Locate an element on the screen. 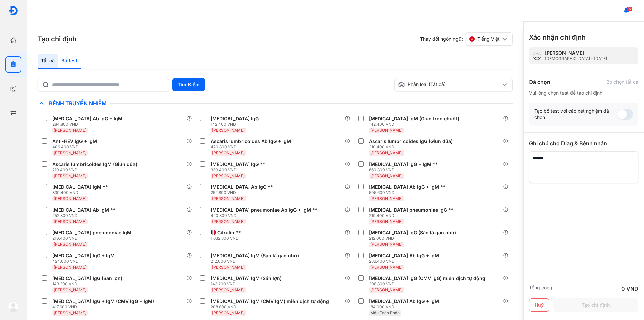 This screenshot has width=644, height=320. div: 184.000 VND is located at coordinates (405, 307).